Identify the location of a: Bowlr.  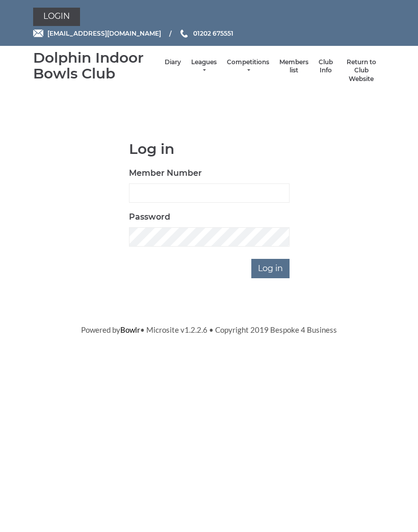
(130, 330).